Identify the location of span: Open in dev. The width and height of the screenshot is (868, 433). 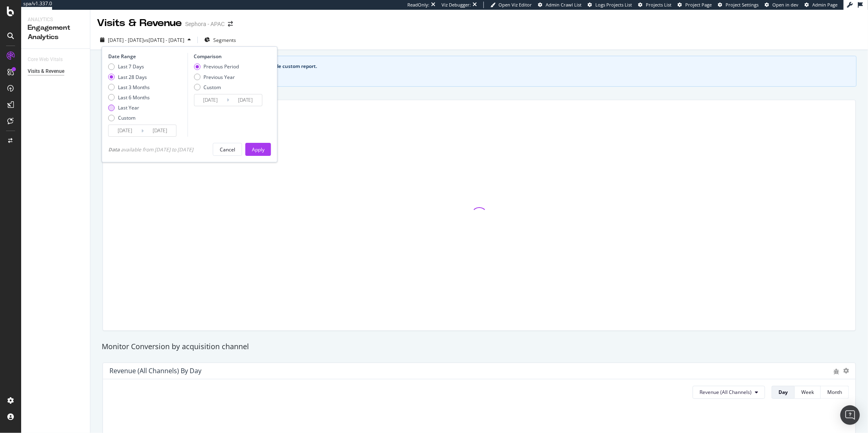
(785, 5).